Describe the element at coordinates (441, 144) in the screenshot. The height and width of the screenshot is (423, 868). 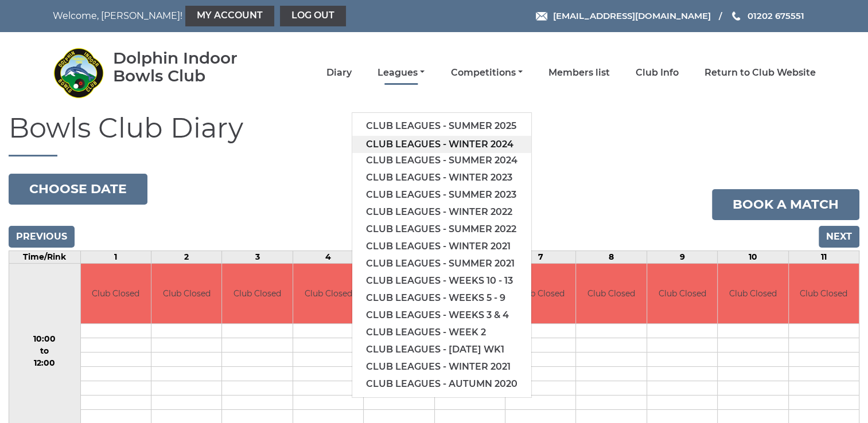
I see `a: Club leagues - Winter 2024` at that location.